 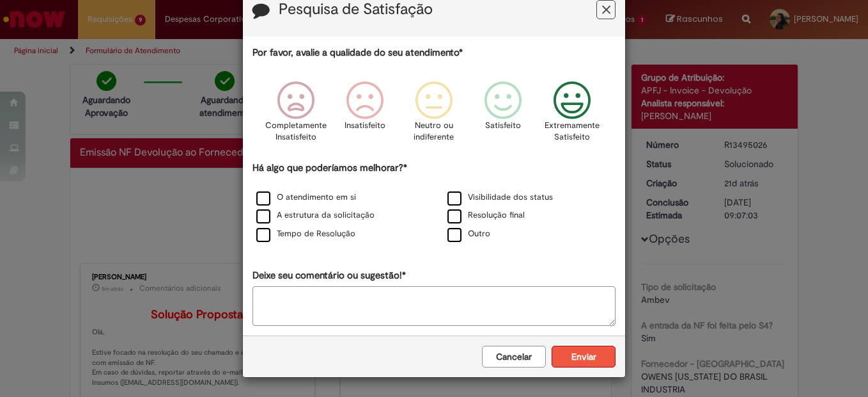 I want to click on label: Resolução final, so click(x=486, y=215).